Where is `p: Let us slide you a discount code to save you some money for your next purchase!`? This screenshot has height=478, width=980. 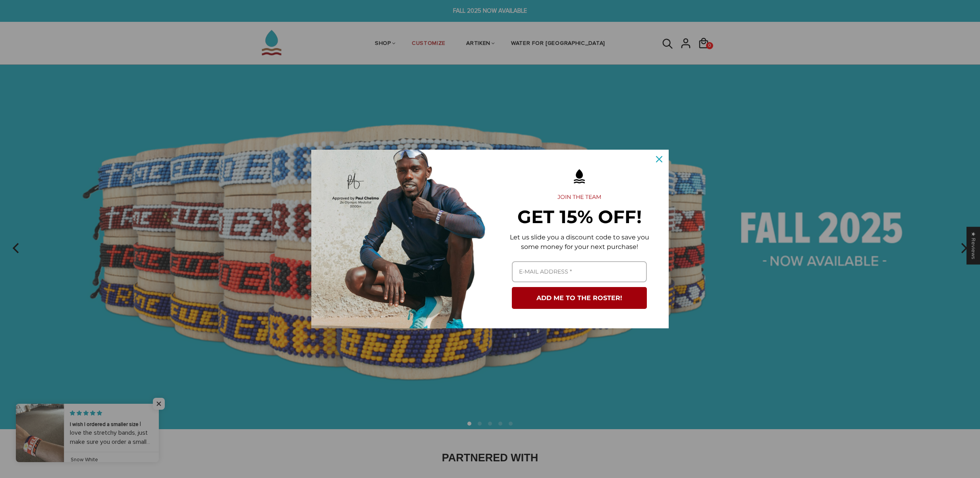
p: Let us slide you a discount code to save you some money for your next purchase! is located at coordinates (579, 242).